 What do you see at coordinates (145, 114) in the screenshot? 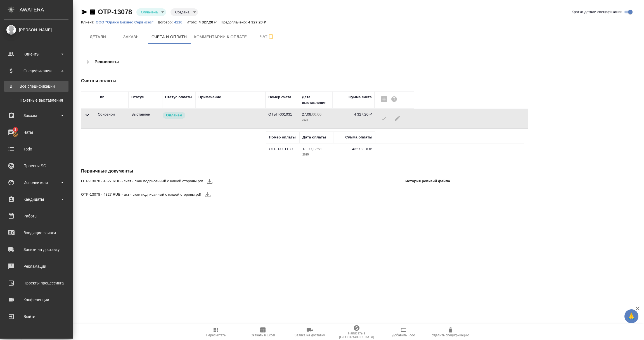
I see `p: Все изменения в спецификации заблокированы` at bounding box center [145, 114].